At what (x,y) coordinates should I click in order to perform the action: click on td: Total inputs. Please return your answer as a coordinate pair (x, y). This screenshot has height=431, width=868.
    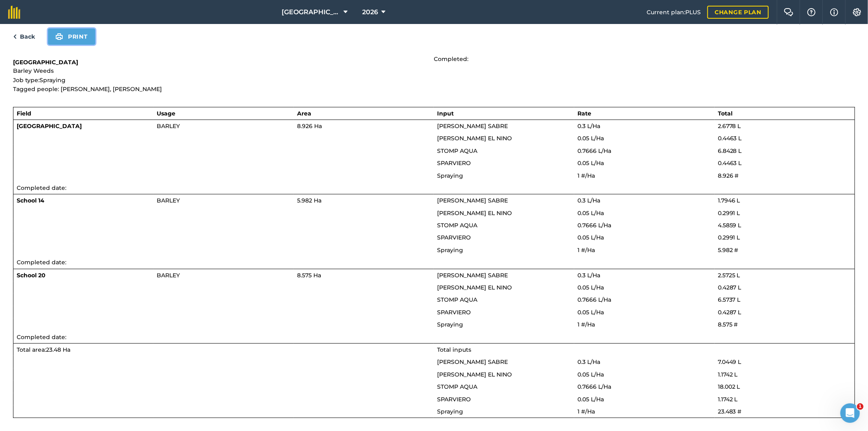
    Looking at the image, I should click on (644, 349).